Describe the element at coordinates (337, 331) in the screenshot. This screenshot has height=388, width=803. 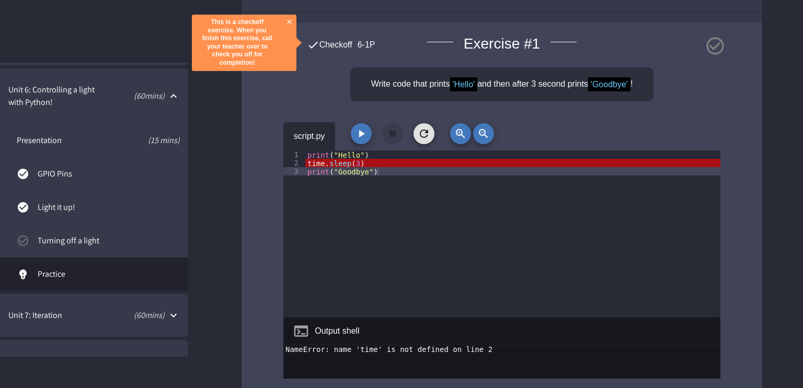
I see `div: Output shell` at that location.